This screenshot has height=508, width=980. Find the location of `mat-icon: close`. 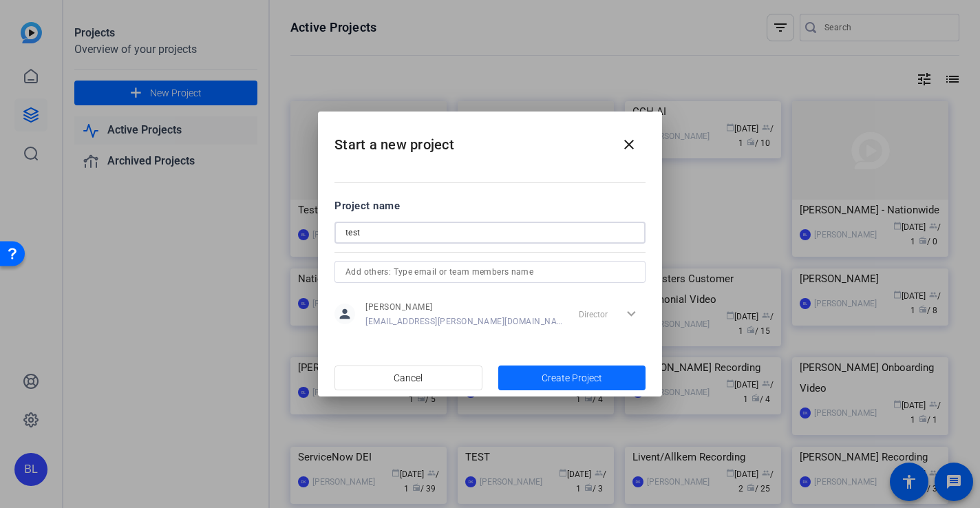

mat-icon: close is located at coordinates (629, 144).